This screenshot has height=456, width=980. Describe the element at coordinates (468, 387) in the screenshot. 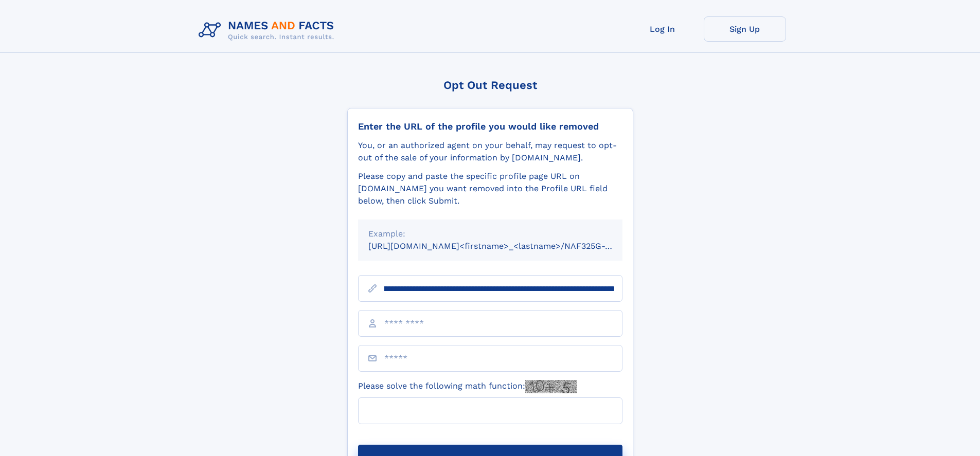

I see `label: Please solve the following math function:` at that location.